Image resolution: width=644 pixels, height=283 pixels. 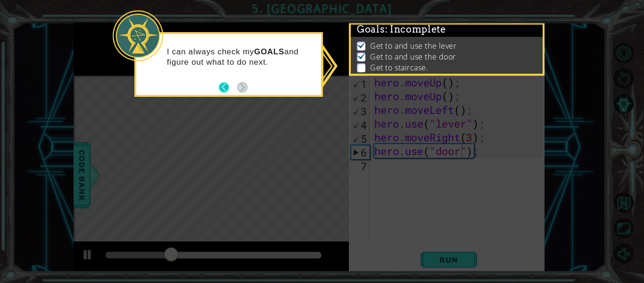 What do you see at coordinates (398, 67) in the screenshot?
I see `p: Get to staircase.` at bounding box center [398, 67].